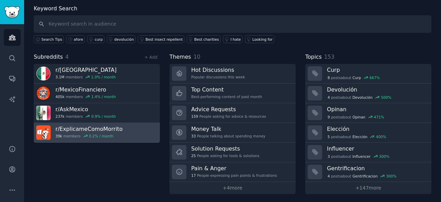 This screenshot has height=202, width=441. Describe the element at coordinates (381, 136) in the screenshot. I see `div: 400 %` at that location.